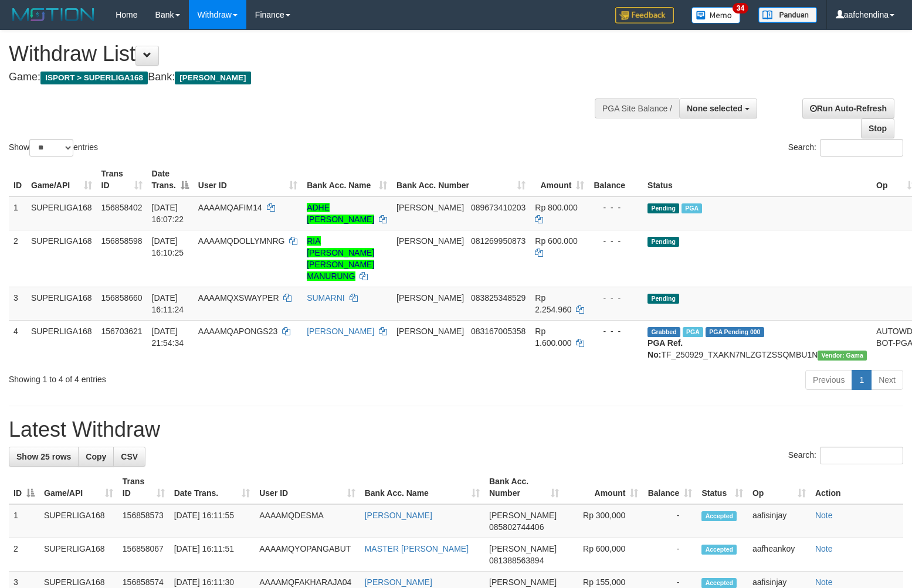 This screenshot has height=588, width=912. Describe the element at coordinates (43, 456) in the screenshot. I see `a: Show 25 rows` at that location.